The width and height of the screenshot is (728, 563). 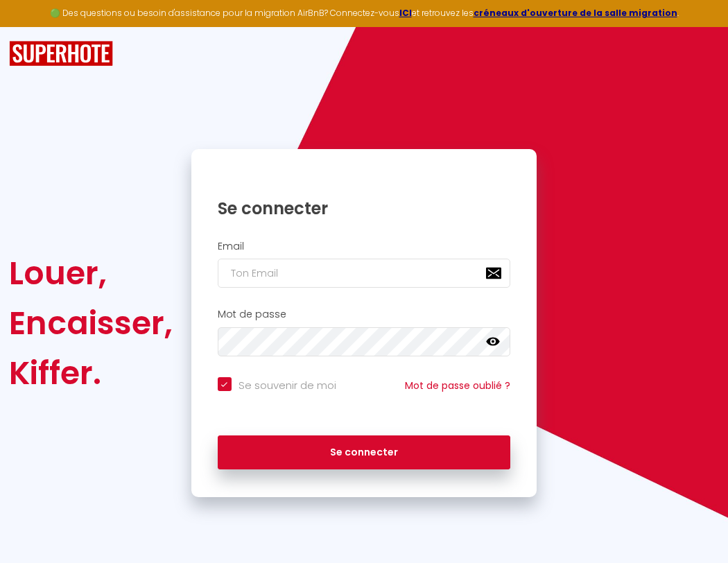 I want to click on div: Kiffer., so click(x=91, y=373).